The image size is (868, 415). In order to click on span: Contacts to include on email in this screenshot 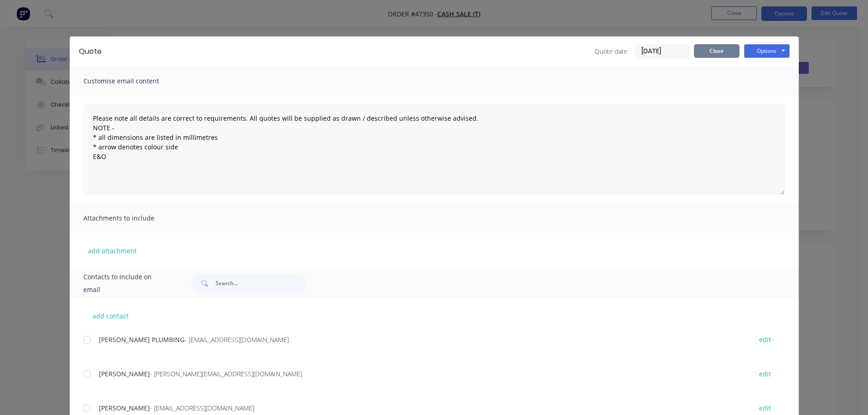, I will do `click(126, 284)`.